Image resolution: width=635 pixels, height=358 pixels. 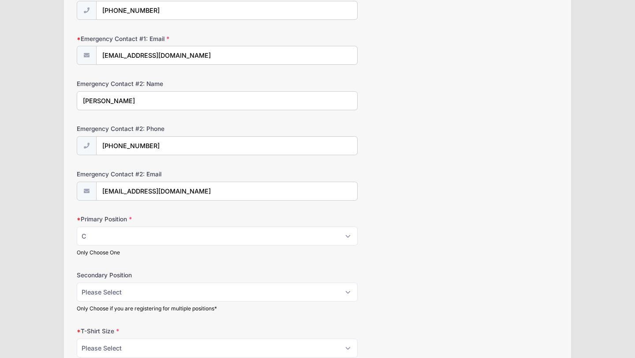 I want to click on label: Emergency Contact #2: Name, so click(x=157, y=84).